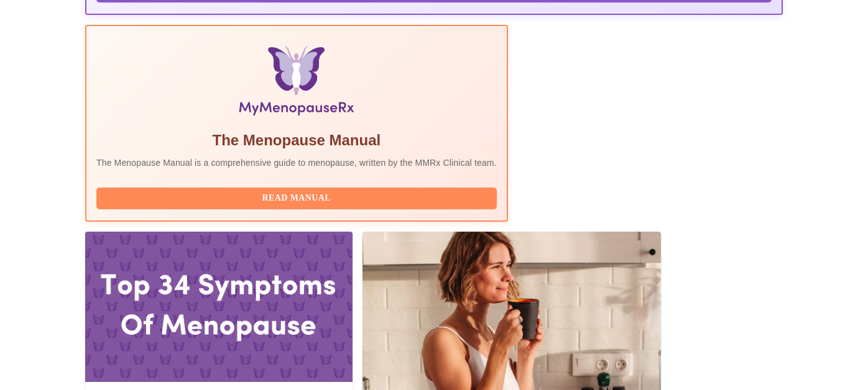 This screenshot has height=390, width=868. What do you see at coordinates (297, 198) in the screenshot?
I see `button: Read Manual` at bounding box center [297, 198].